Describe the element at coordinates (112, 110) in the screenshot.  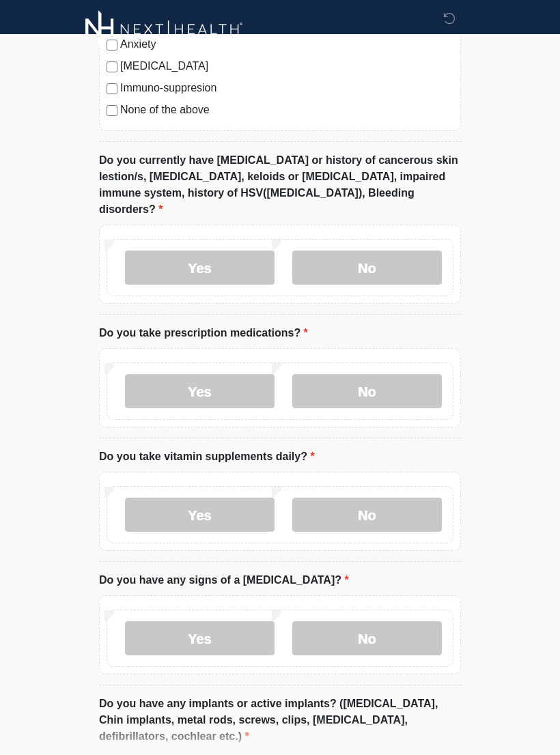
I see `input: None of the above` at that location.